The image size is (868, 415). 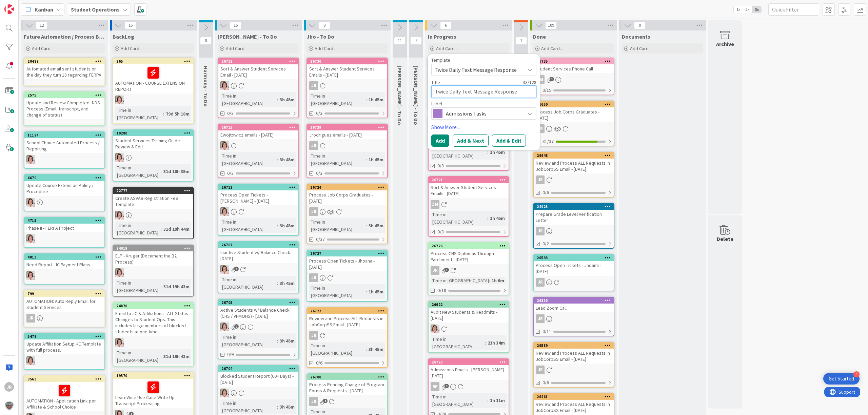 What do you see at coordinates (178, 114) in the screenshot?
I see `div: 79d 5h 18m` at bounding box center [178, 114].